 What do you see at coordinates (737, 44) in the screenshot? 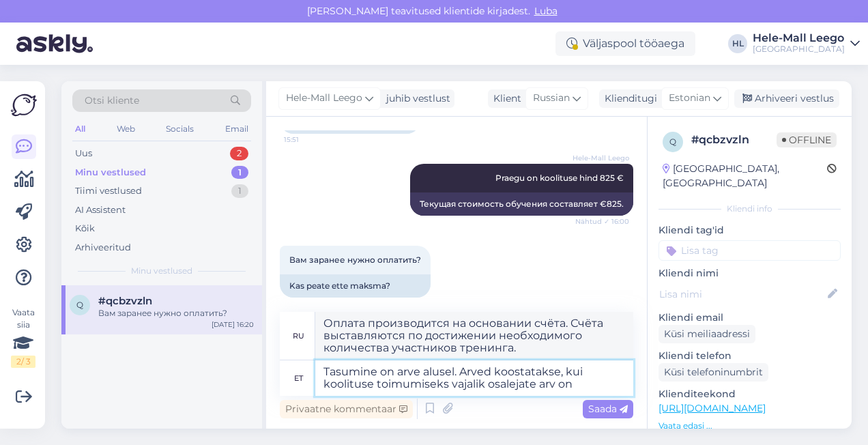
I see `div: HL` at bounding box center [737, 44].